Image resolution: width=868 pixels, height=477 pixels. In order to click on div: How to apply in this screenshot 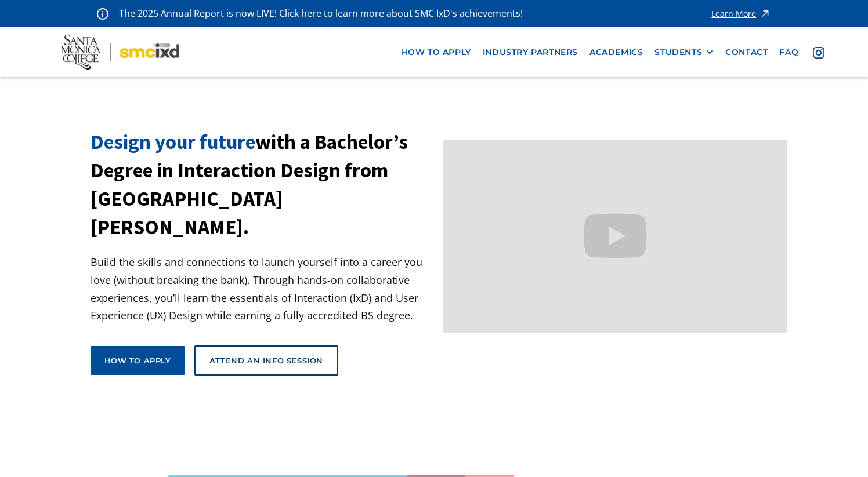, I will do `click(137, 361)`.